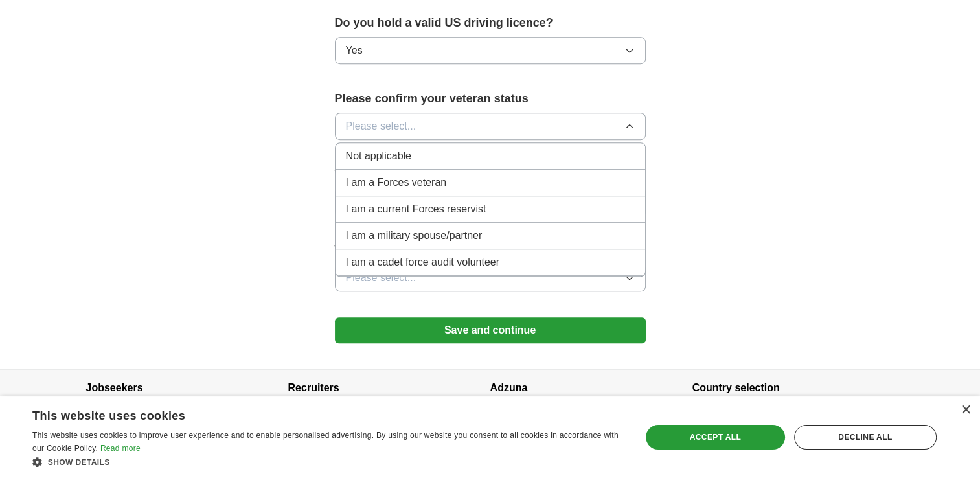 The width and height of the screenshot is (980, 478). Describe the element at coordinates (416, 209) in the screenshot. I see `span: I am a current Forces reservist` at that location.